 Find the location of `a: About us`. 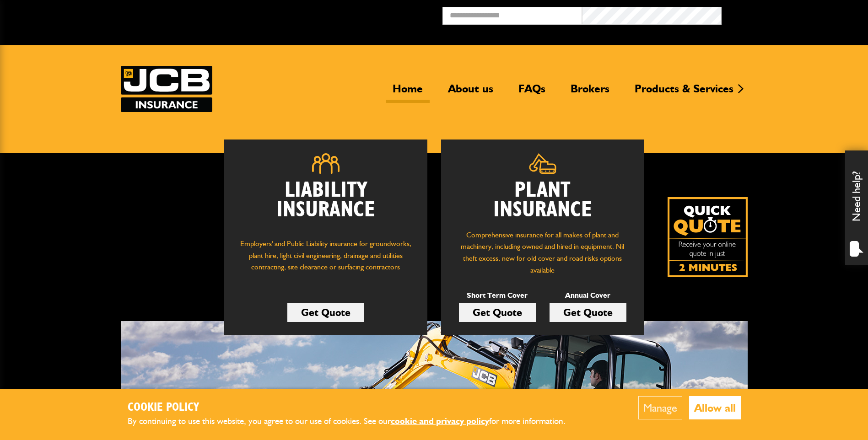

a: About us is located at coordinates (470, 92).